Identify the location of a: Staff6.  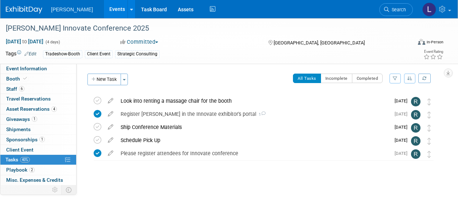
(38, 89).